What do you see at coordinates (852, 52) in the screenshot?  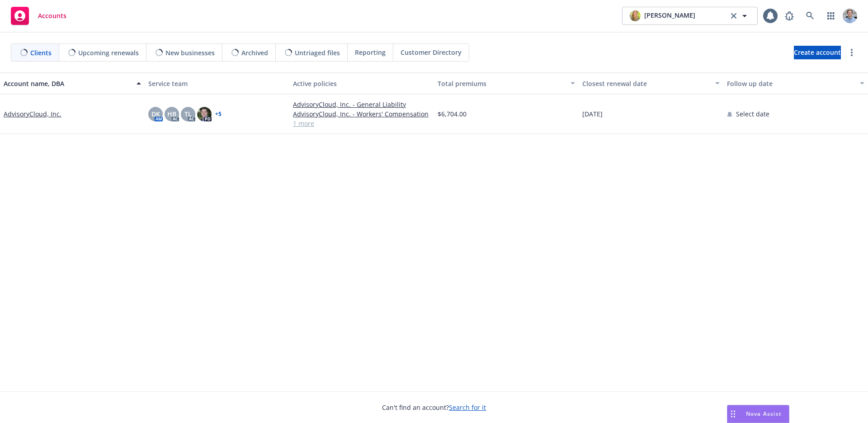 I see `a: more` at bounding box center [852, 52].